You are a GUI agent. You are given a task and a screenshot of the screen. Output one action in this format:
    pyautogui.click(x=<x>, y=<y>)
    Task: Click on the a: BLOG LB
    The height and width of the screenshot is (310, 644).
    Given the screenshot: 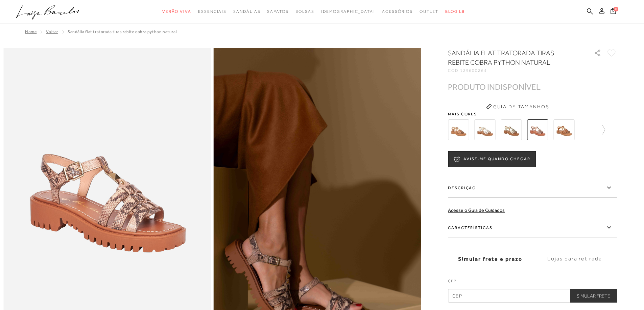 What is the action you would take?
    pyautogui.click(x=455, y=11)
    